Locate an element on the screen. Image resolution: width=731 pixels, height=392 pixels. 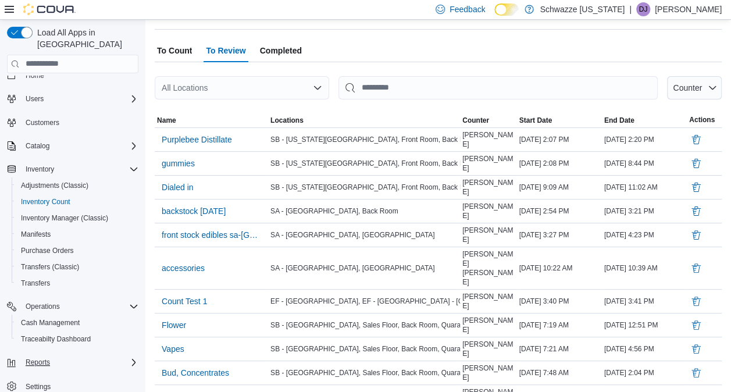
span: Transfers (Classic) is located at coordinates (77, 267).